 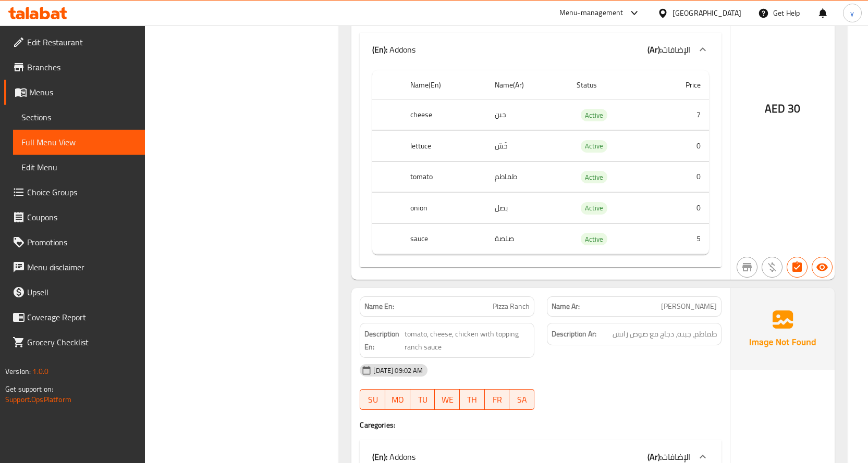 What do you see at coordinates (82, 242) in the screenshot?
I see `span: Promotions` at bounding box center [82, 242].